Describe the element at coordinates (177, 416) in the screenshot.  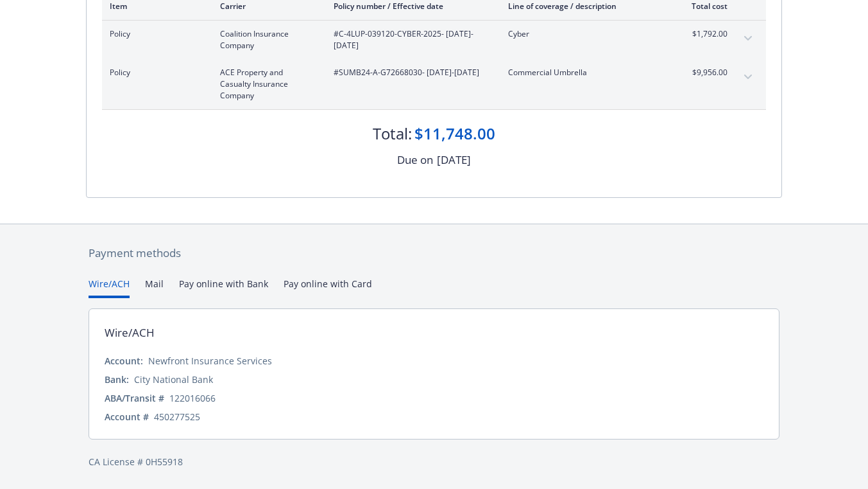
I see `div: 450277525` at that location.